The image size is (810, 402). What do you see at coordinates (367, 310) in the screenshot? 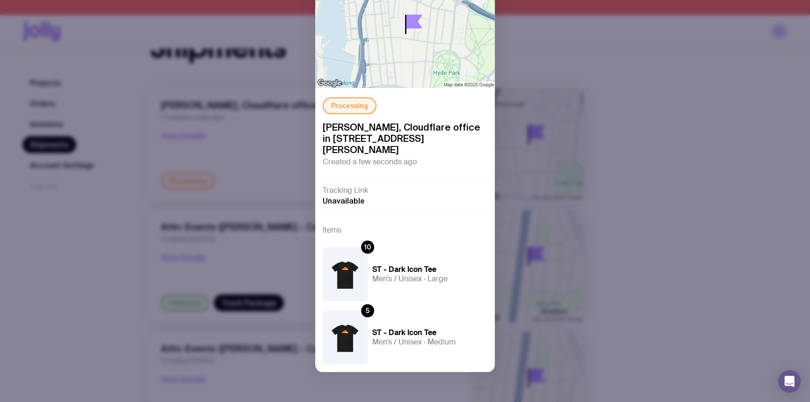
I see `div: 5` at bounding box center [367, 310].